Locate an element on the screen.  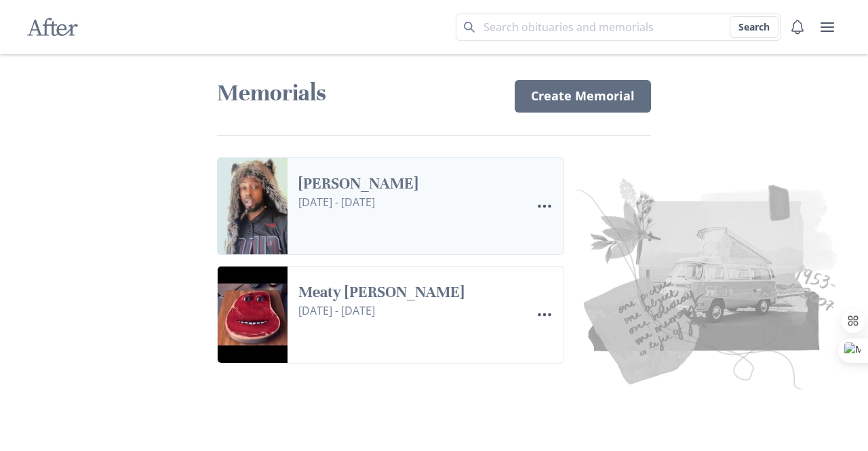
button: Search is located at coordinates (753, 27).